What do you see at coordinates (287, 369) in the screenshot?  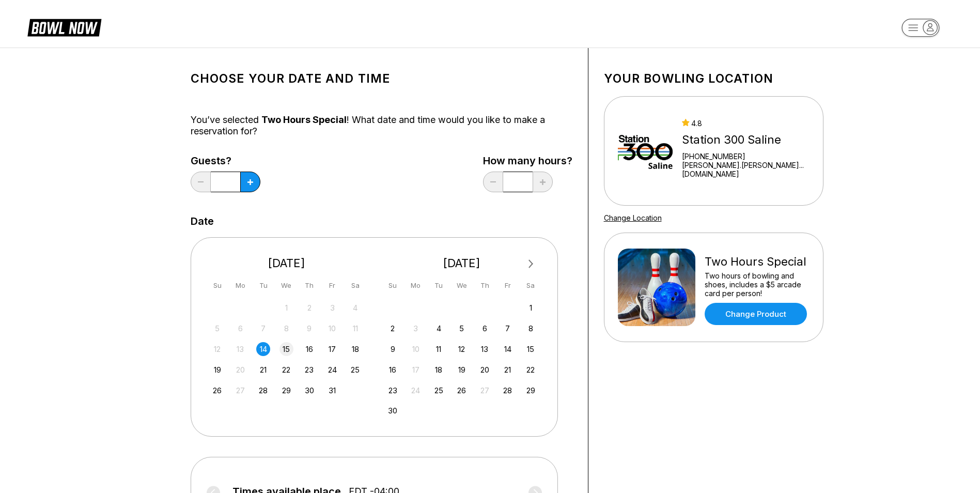 I see `div: Choose Wednesday, October 22nd, 2025` at bounding box center [287, 369].